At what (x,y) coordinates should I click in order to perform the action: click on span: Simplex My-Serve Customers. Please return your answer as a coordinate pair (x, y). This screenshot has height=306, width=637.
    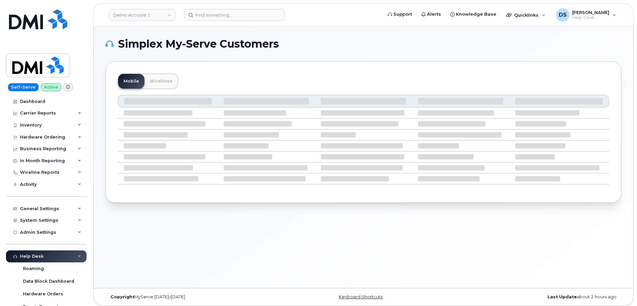
    Looking at the image, I should click on (198, 44).